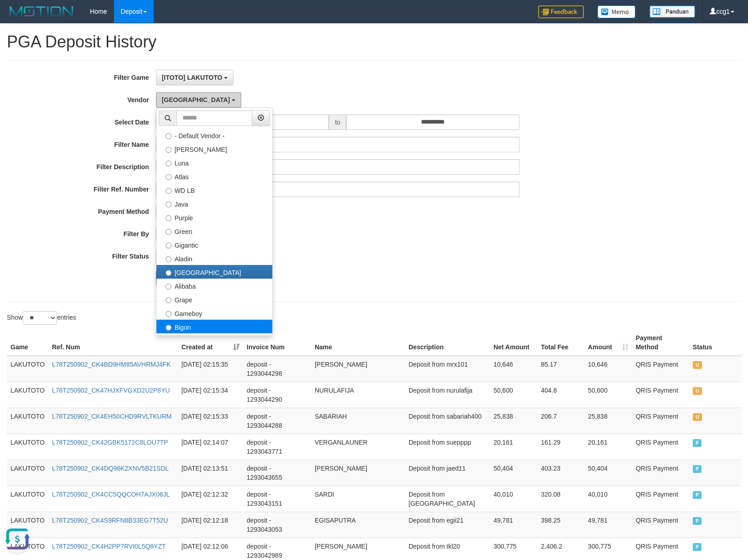  Describe the element at coordinates (560, 420) in the screenshot. I see `td: 206.7` at that location.